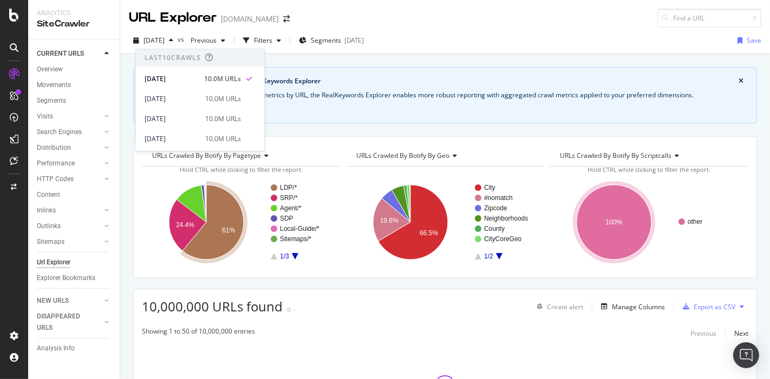 The image size is (770, 379). I want to click on text: Neighborhoods, so click(506, 219).